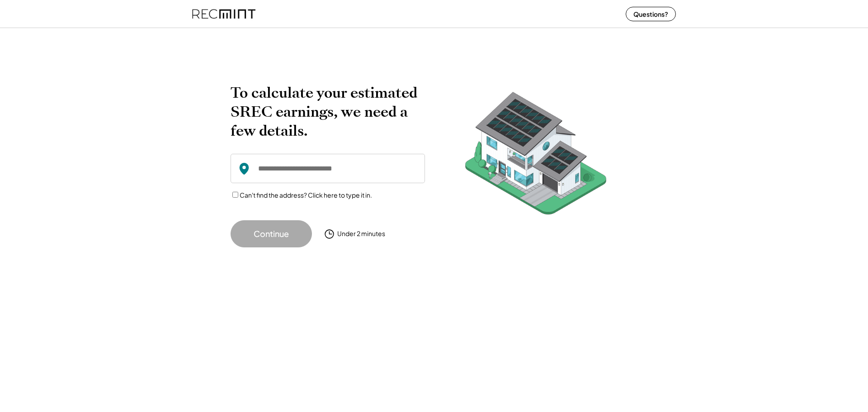 Image resolution: width=868 pixels, height=412 pixels. Describe the element at coordinates (328, 112) in the screenshot. I see `h2: To calculate your estimated SREC earnings, we need a few details.` at that location.